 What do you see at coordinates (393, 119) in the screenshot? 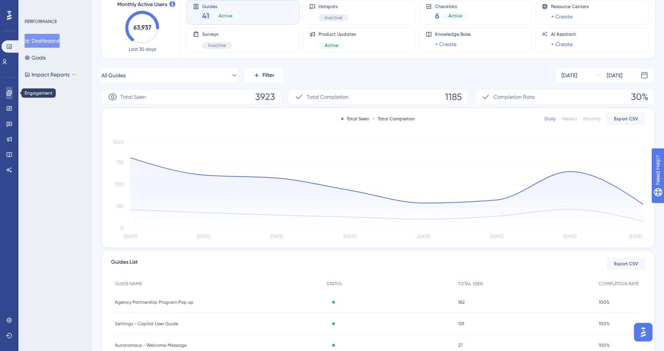
I see `div: Total Completion` at bounding box center [393, 119].